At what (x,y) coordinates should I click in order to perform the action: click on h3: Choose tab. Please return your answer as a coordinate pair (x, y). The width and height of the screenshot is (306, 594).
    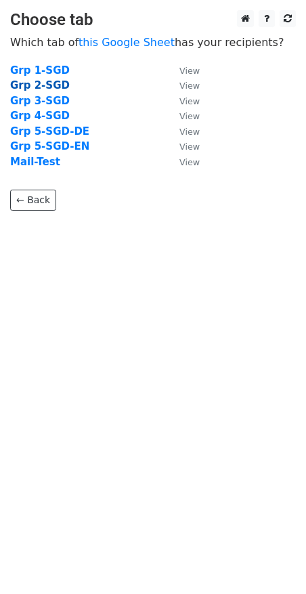
    Looking at the image, I should click on (153, 20).